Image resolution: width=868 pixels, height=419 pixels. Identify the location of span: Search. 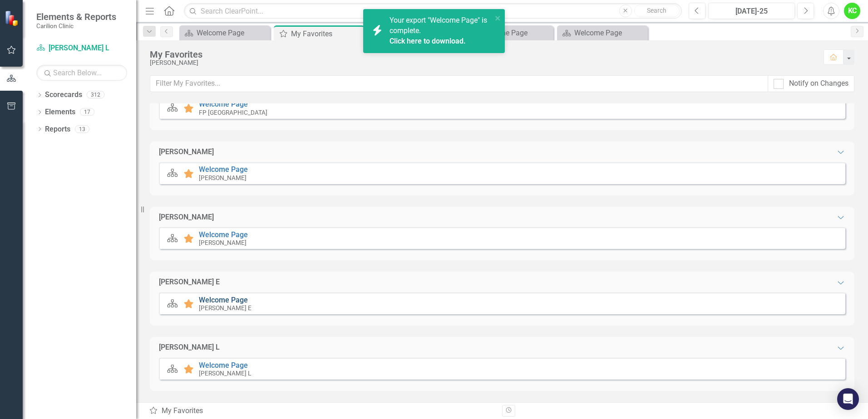
(656, 11).